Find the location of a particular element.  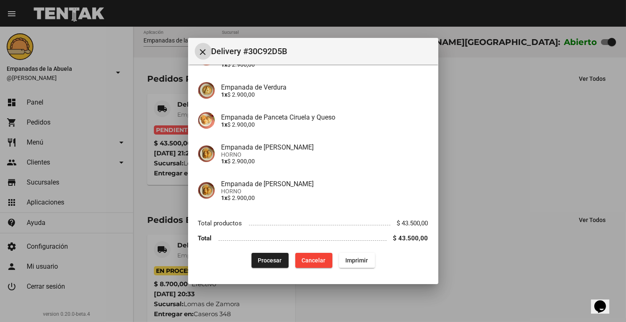

span: Imprimir is located at coordinates (357, 261).